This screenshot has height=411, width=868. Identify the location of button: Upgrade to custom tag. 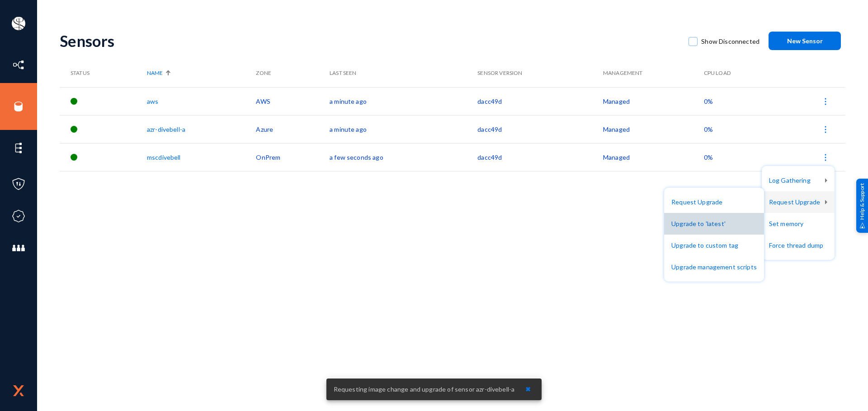
(714, 246).